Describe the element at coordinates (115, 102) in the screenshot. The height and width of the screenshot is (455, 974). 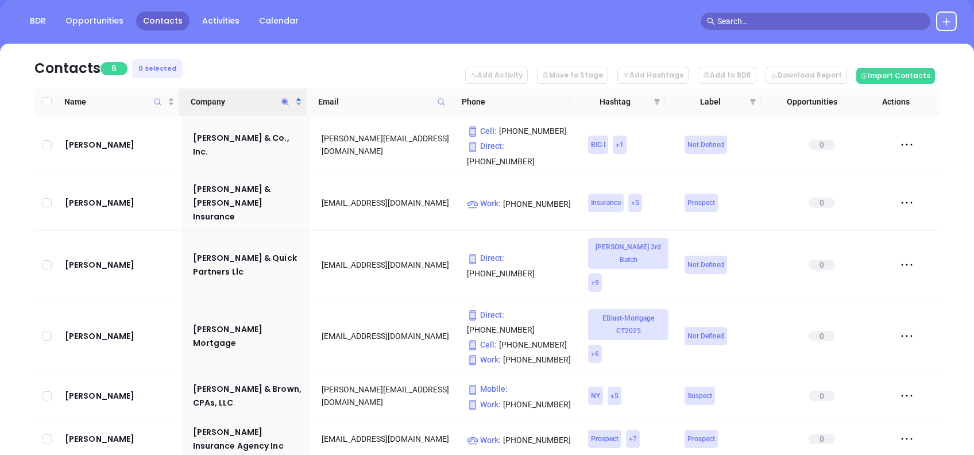
I see `span: Name` at that location.